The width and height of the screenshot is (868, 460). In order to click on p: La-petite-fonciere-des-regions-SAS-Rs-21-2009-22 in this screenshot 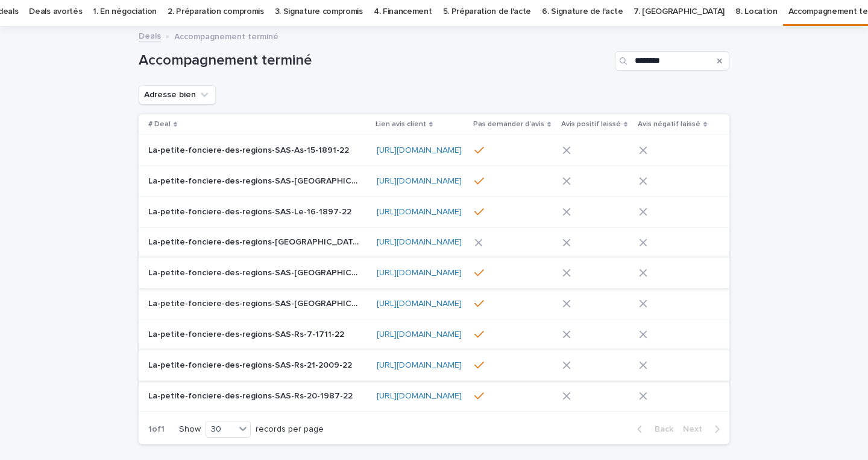, I will do `click(251, 364)`.